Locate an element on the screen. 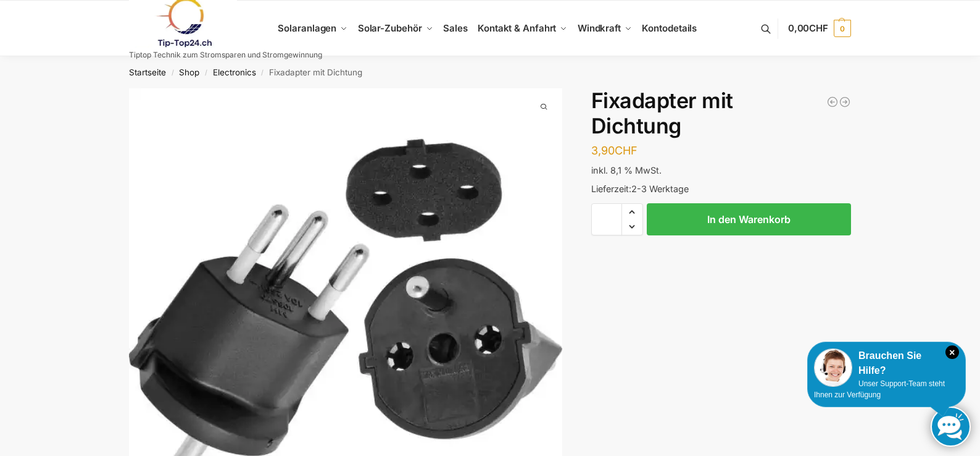  a: Kontakt & Anfahrt is located at coordinates (523, 29).